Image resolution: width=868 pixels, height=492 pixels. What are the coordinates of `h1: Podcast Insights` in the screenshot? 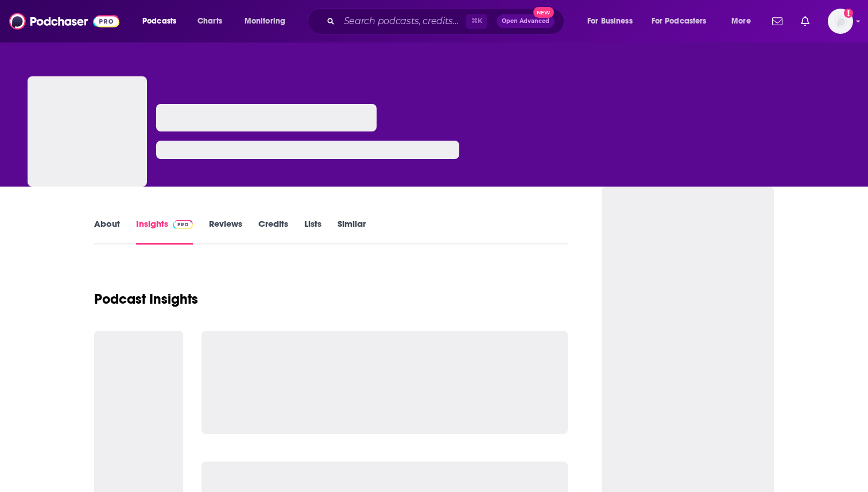 It's located at (145, 299).